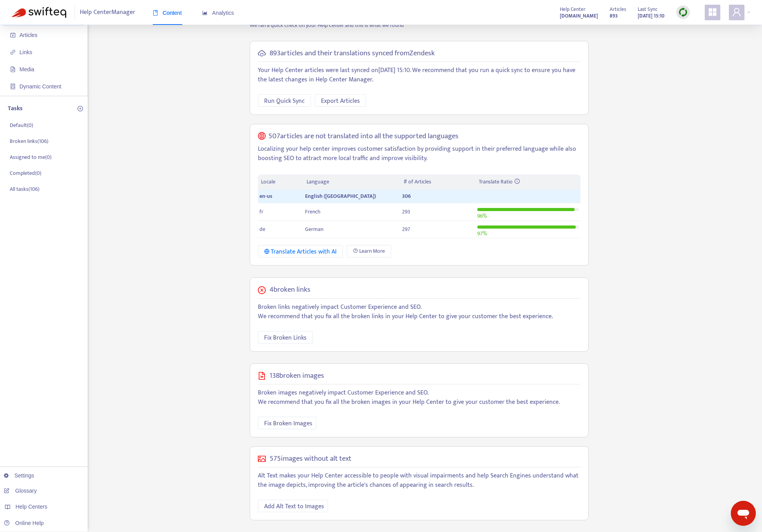 The height and width of the screenshot is (532, 762). What do you see at coordinates (712, 12) in the screenshot?
I see `span: appstore` at bounding box center [712, 12].